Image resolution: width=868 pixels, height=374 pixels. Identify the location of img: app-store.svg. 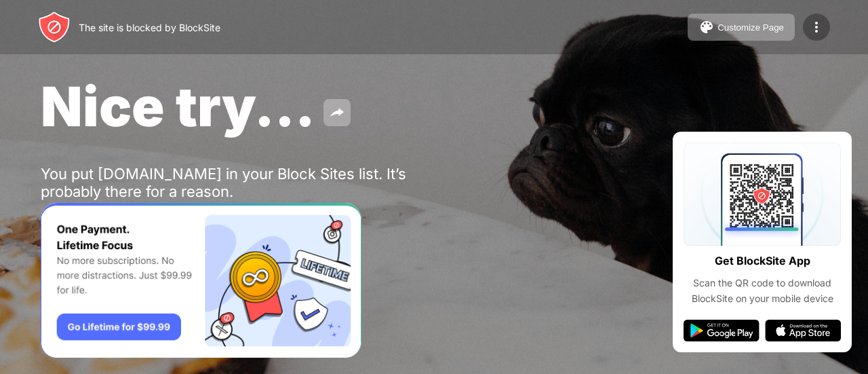
(803, 331).